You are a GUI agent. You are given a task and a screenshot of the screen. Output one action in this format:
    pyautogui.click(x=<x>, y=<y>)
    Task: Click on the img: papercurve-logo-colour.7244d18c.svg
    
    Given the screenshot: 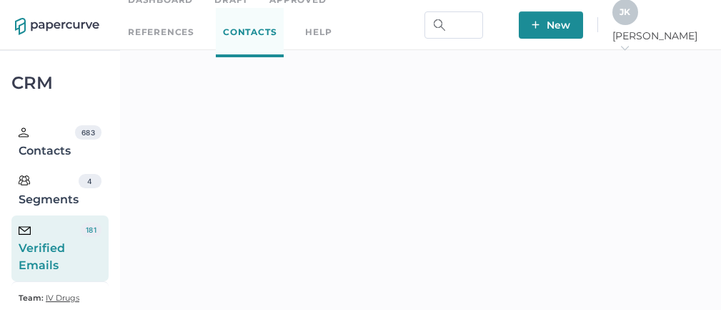 What is the action you would take?
    pyautogui.click(x=57, y=26)
    